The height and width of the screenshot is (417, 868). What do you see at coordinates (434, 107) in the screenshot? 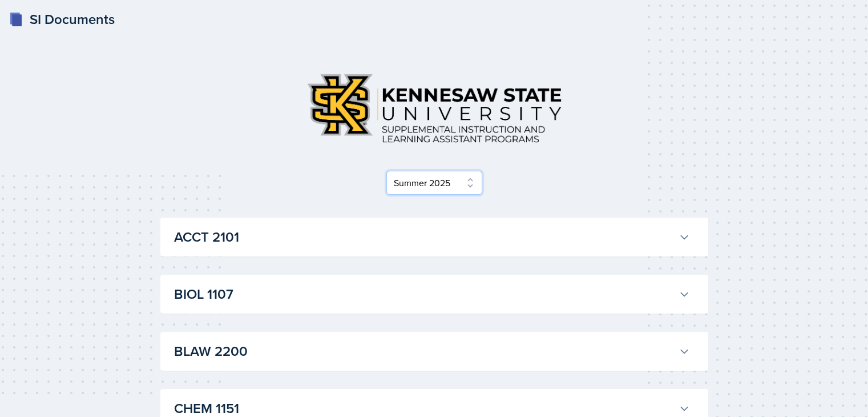
I see `img: Kennesaw State University` at bounding box center [434, 107].